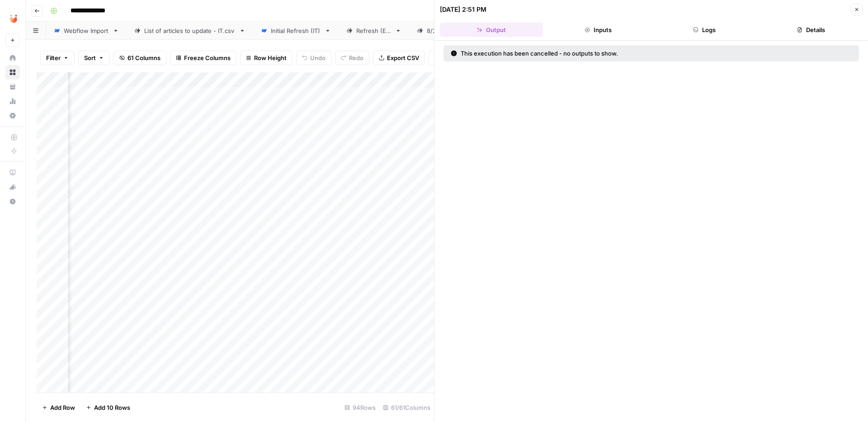  Describe the element at coordinates (108, 408) in the screenshot. I see `button: Add 10 Rows` at that location.